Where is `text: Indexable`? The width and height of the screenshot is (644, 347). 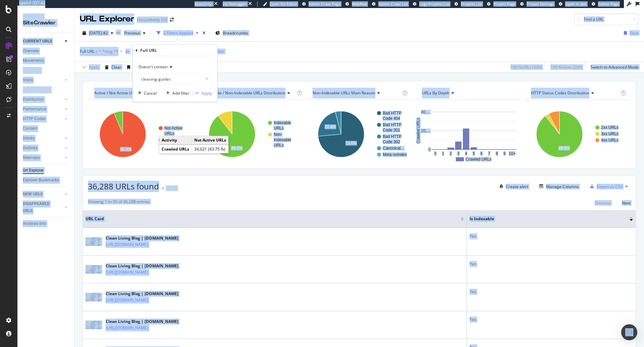
text: Indexable is located at coordinates (282, 123).